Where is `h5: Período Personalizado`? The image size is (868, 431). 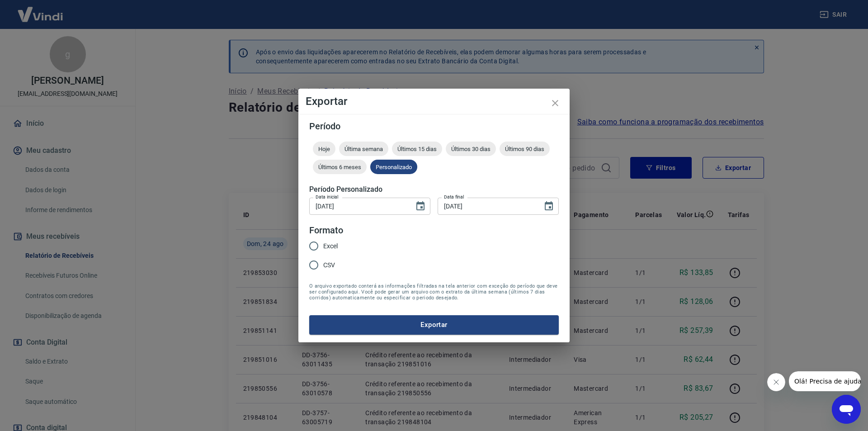 h5: Período Personalizado is located at coordinates (434, 190).